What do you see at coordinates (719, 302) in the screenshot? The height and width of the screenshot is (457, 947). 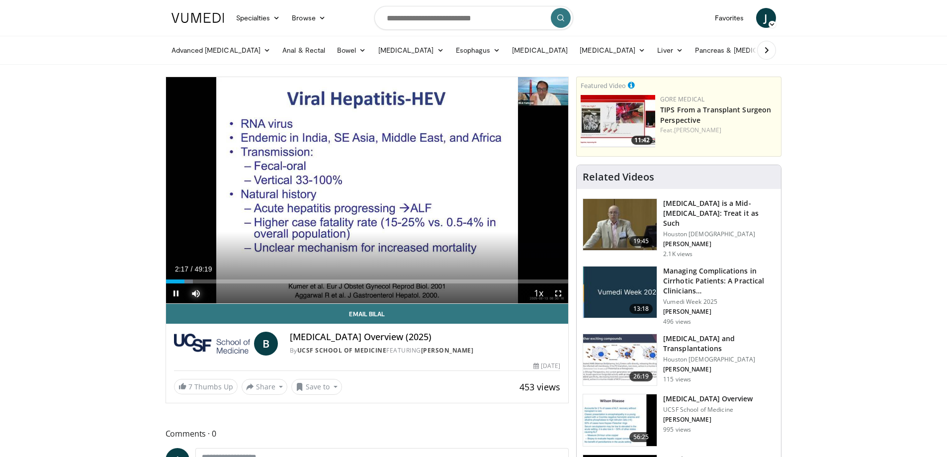 I see `p: Vumedi Week 2025` at bounding box center [719, 302].